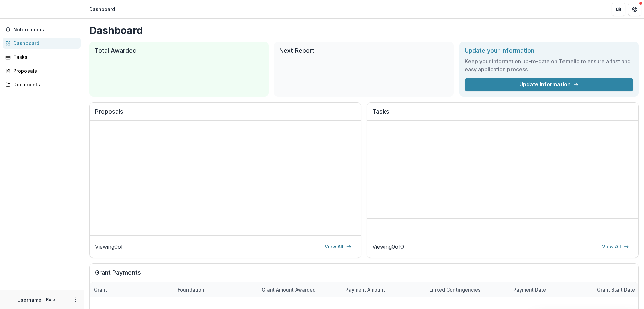  Describe the element at coordinates (29, 299) in the screenshot. I see `p: Username` at that location.